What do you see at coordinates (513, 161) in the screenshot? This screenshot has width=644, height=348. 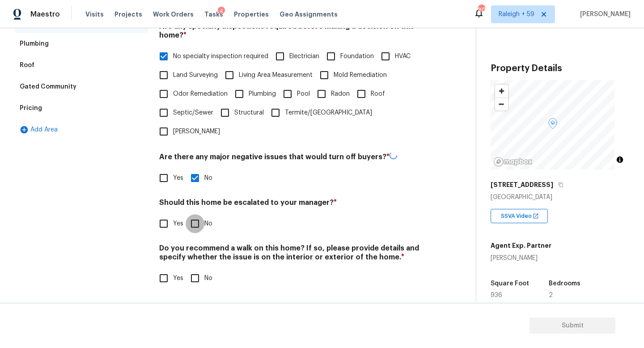 I see `a: Mapbox homepage` at bounding box center [513, 161].